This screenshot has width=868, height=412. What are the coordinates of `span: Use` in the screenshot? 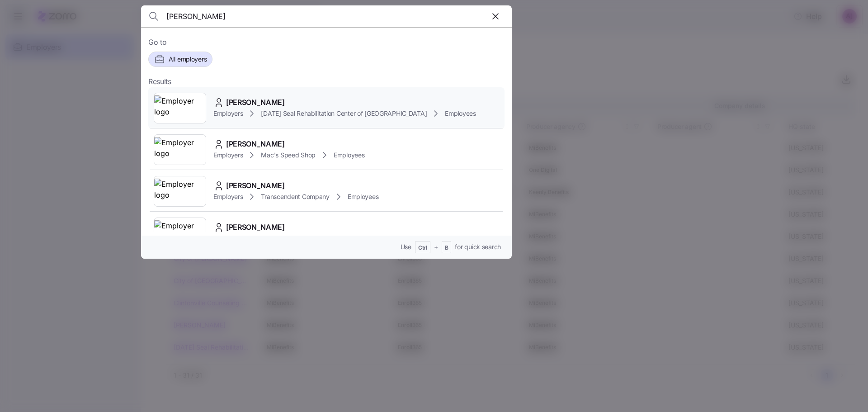 It's located at (406, 247).